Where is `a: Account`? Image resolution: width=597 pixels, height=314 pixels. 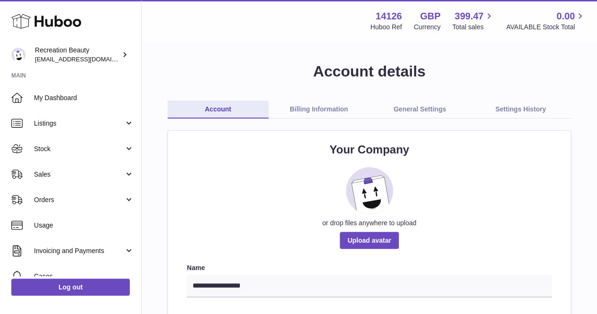
a: Account is located at coordinates (218, 110).